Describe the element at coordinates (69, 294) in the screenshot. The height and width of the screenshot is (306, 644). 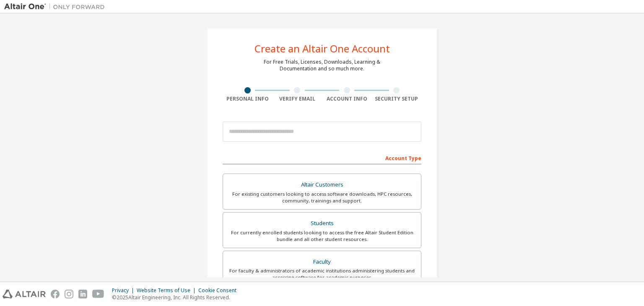
I see `img: instagram.svg` at that location.